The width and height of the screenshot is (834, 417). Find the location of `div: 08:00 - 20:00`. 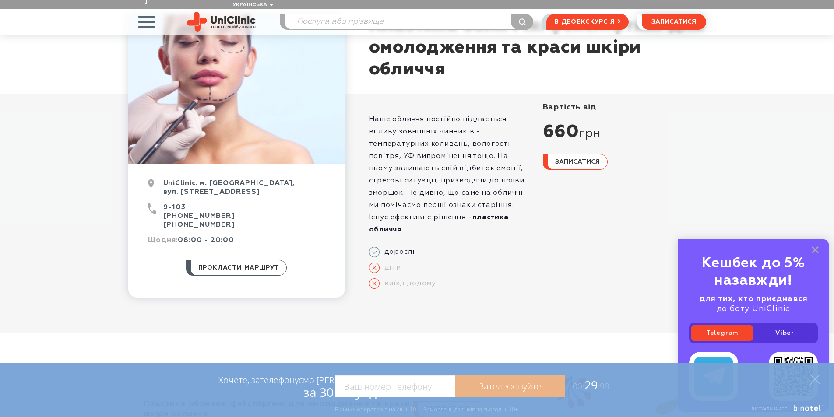

div: 08:00 - 20:00 is located at coordinates (236, 243).